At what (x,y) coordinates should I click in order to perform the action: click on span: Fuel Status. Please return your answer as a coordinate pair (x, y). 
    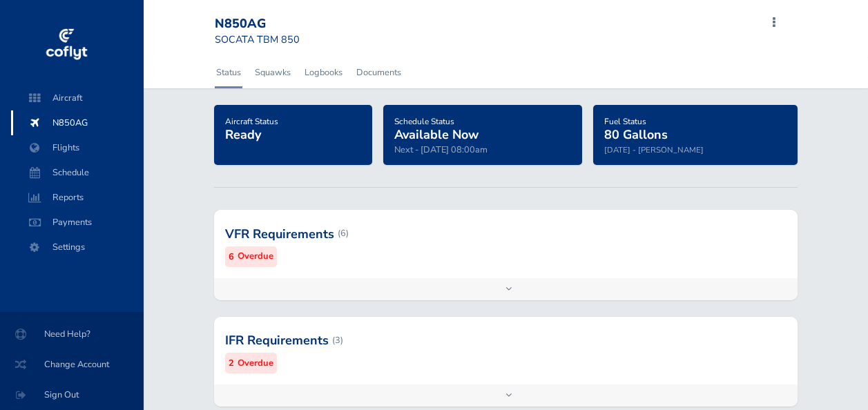
    Looking at the image, I should click on (625, 122).